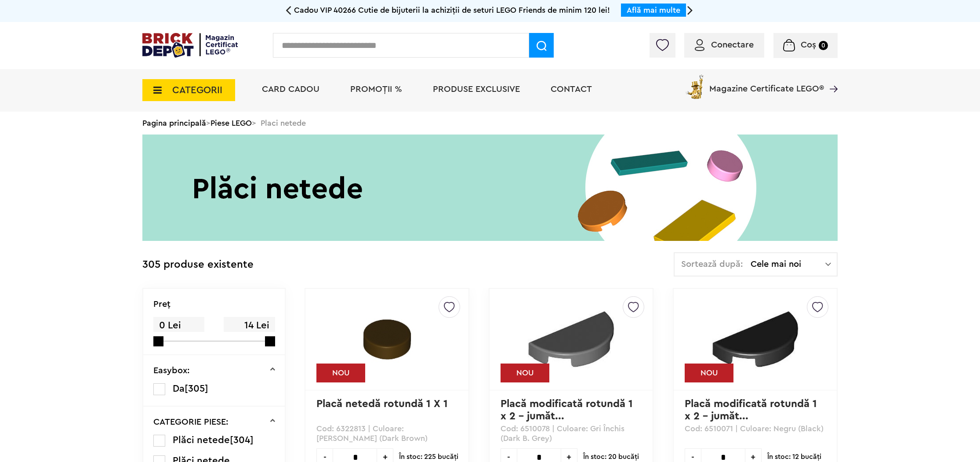  What do you see at coordinates (376, 89) in the screenshot?
I see `a: PROMOȚII %` at bounding box center [376, 89].